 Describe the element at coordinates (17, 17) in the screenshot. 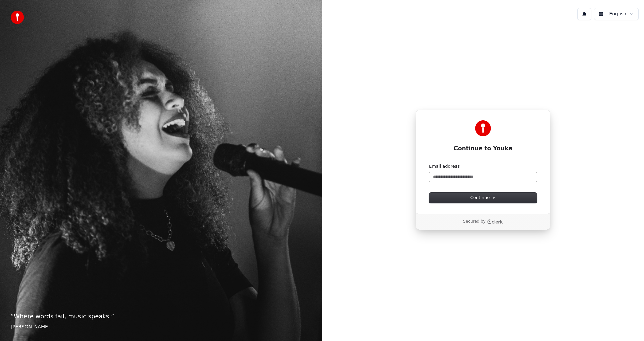

I see `img: youka` at that location.